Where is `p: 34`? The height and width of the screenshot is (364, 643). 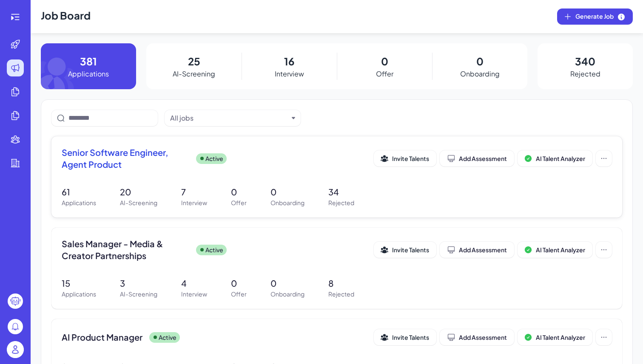
p: 34 is located at coordinates (341, 192).